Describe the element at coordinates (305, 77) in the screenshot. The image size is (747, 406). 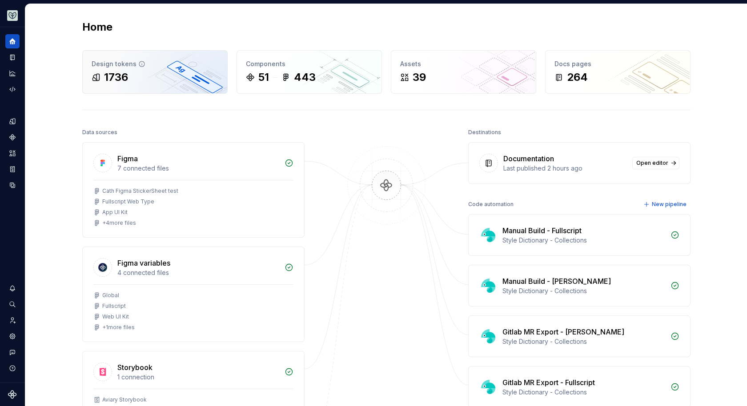
I see `div: 443` at that location.